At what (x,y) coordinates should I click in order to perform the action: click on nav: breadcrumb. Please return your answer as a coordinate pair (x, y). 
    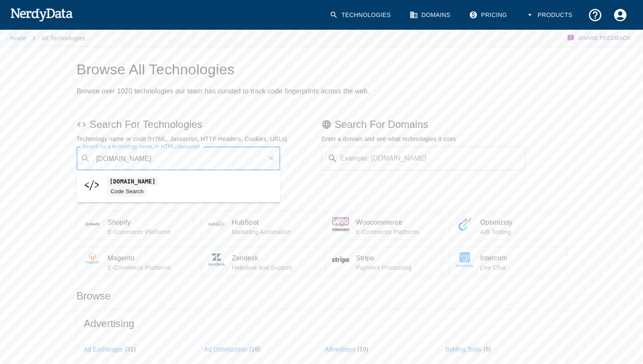
    Looking at the image, I should click on (48, 38).